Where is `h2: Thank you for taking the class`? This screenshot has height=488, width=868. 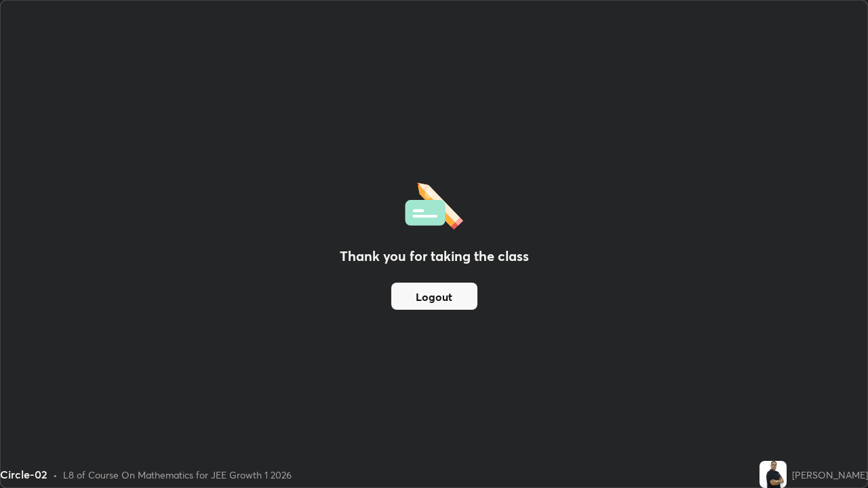
h2: Thank you for taking the class is located at coordinates (434, 256).